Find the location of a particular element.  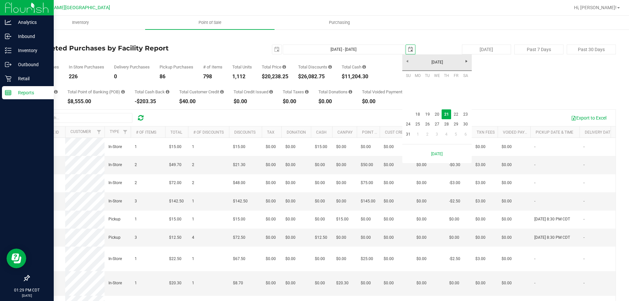

a: 18 is located at coordinates (418, 114).